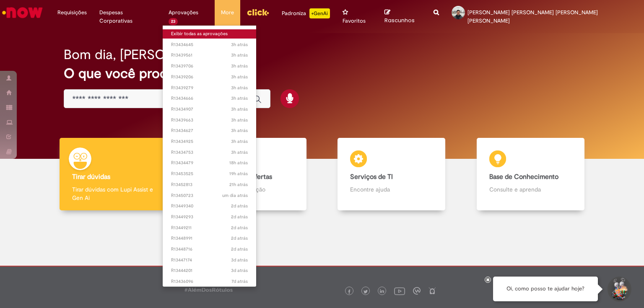  What do you see at coordinates (239, 238) in the screenshot?
I see `time: 26/08/2025 15:16:03` at bounding box center [239, 238].